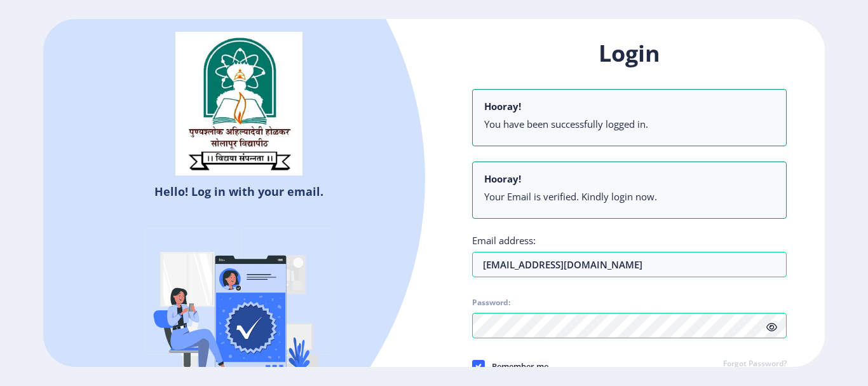 The height and width of the screenshot is (386, 868). I want to click on h1: Login, so click(629, 53).